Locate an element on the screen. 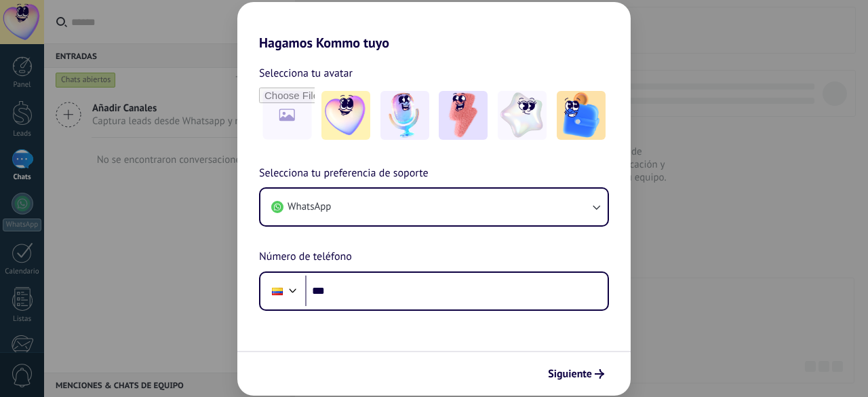 Image resolution: width=868 pixels, height=397 pixels. span: Siguiente is located at coordinates (570, 374).